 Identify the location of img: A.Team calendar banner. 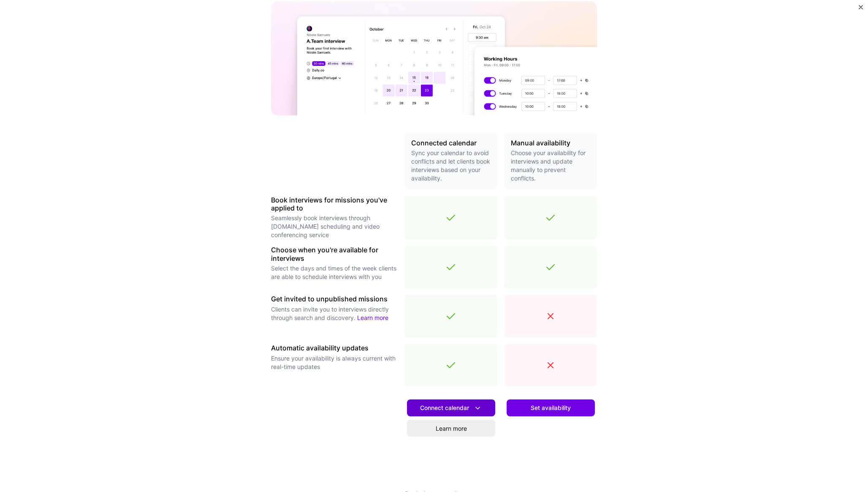
(434, 59).